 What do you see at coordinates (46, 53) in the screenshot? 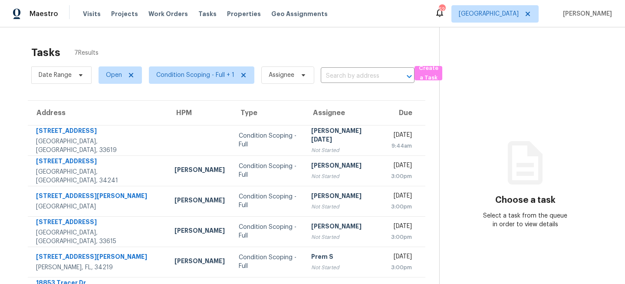
I see `h2: Tasks` at bounding box center [46, 53].